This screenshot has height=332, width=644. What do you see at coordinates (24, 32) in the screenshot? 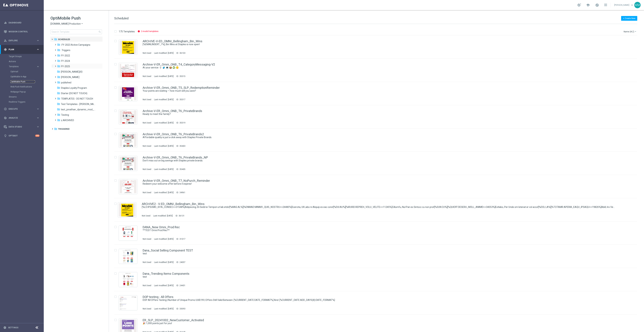
I see `a: Mission Control` at bounding box center [24, 32].